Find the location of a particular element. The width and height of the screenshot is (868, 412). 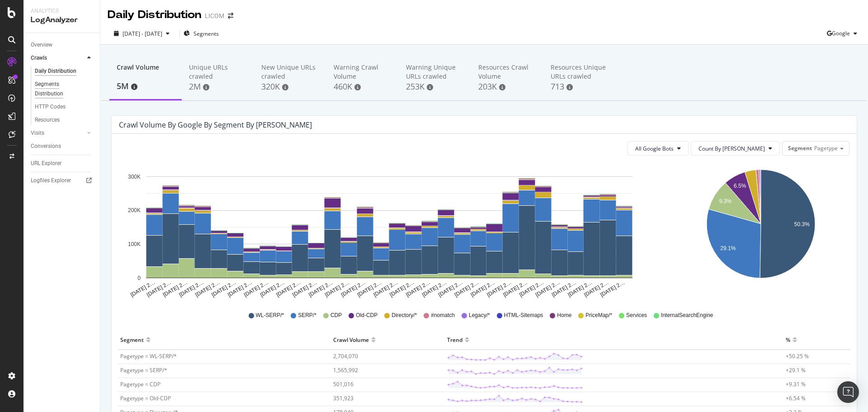

text: 200K is located at coordinates (134, 211).